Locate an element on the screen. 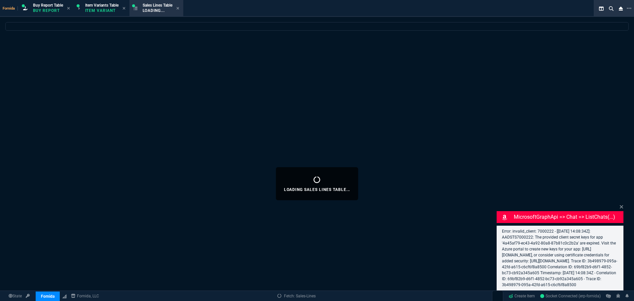 The width and height of the screenshot is (634, 301). a: HRxiIdjj0sdk9zx7AAAi is located at coordinates (570, 296).